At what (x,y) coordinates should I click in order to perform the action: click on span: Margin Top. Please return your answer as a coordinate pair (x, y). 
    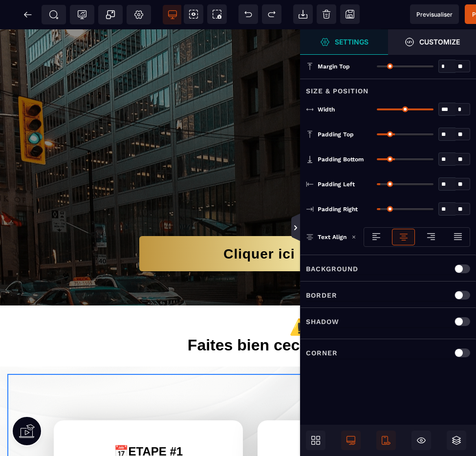
    Looking at the image, I should click on (334, 66).